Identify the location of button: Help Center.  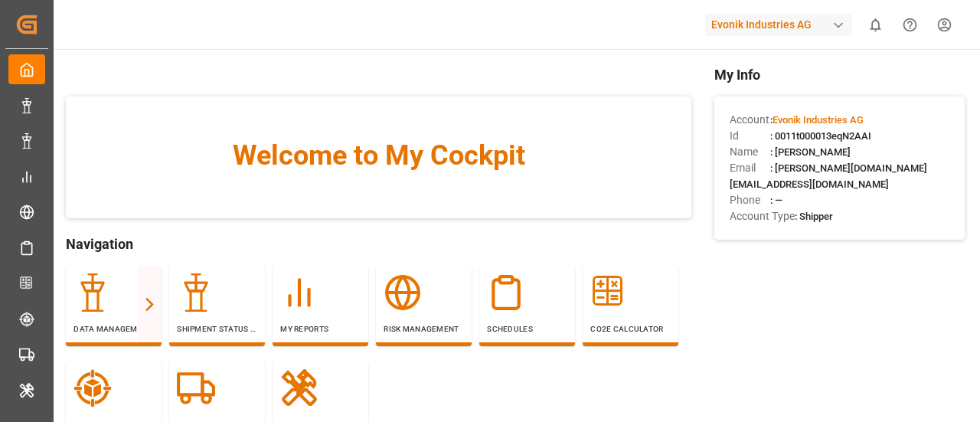
(909, 24).